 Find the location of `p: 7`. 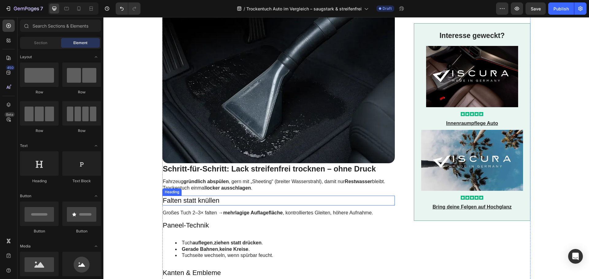

p: 7 is located at coordinates (41, 9).